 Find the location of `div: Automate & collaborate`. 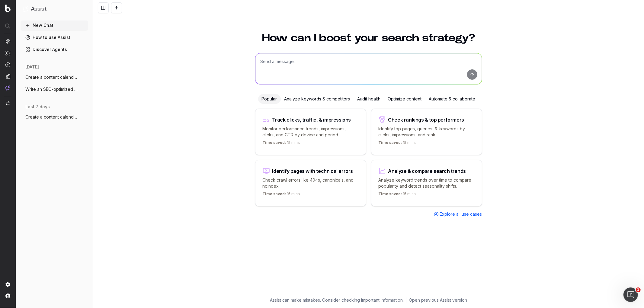

div: Automate & collaborate is located at coordinates (452, 99).